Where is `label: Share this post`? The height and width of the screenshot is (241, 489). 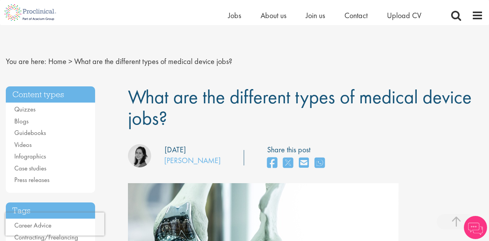 label: Share this post is located at coordinates (298, 150).